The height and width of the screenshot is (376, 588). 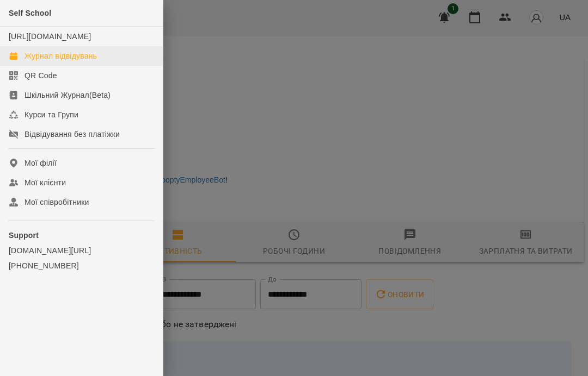 I want to click on div: Мої клієнти, so click(x=45, y=182).